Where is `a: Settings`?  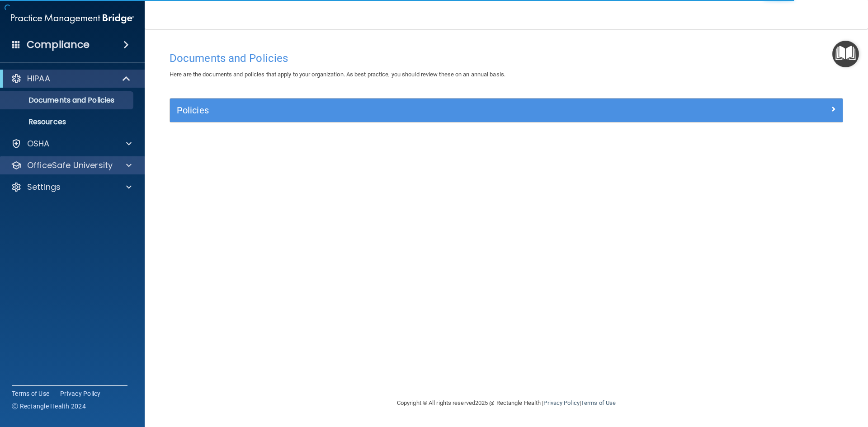
a: Settings is located at coordinates (71, 187).